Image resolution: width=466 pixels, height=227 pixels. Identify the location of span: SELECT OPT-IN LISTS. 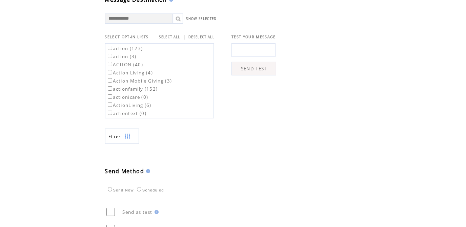
(127, 37).